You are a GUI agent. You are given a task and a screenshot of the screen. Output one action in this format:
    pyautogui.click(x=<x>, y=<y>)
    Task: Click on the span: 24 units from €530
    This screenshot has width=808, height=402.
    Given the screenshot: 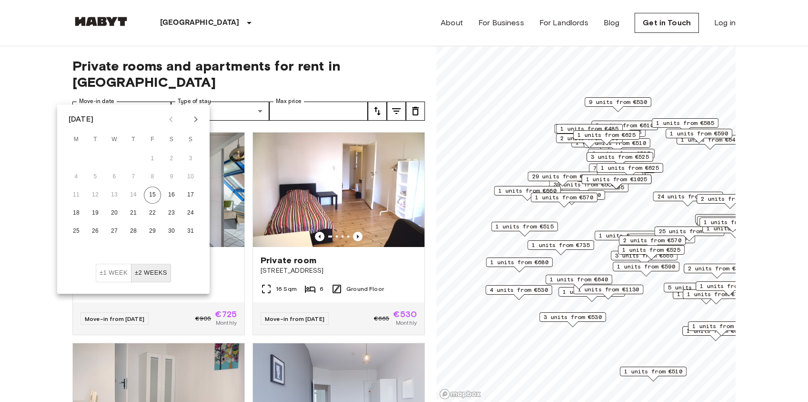 What is the action you would take?
    pyautogui.click(x=688, y=196)
    